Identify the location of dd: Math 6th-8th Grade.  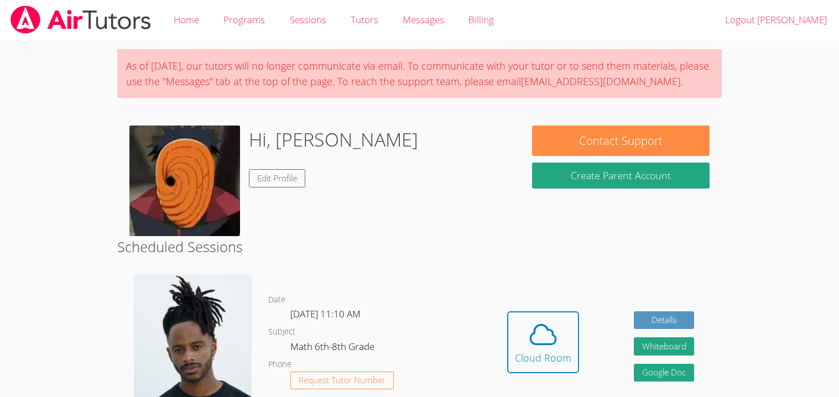
(334, 348).